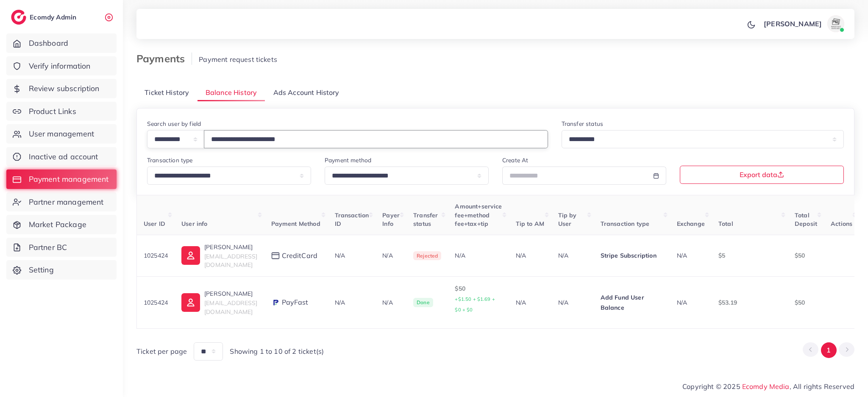  What do you see at coordinates (691, 224) in the screenshot?
I see `span: Exchange` at bounding box center [691, 224].